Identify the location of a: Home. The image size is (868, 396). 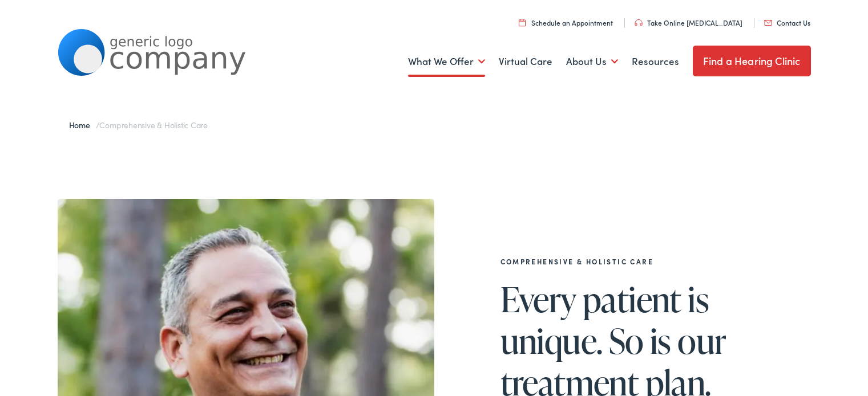
(82, 125).